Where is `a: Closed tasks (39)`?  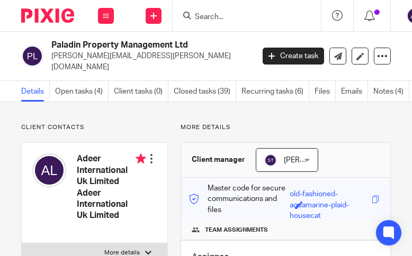 a: Closed tasks (39) is located at coordinates (205, 91).